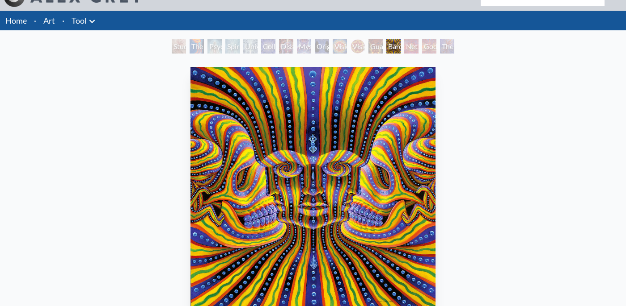 This screenshot has width=626, height=306. Describe the element at coordinates (79, 21) in the screenshot. I see `a: Tool` at that location.